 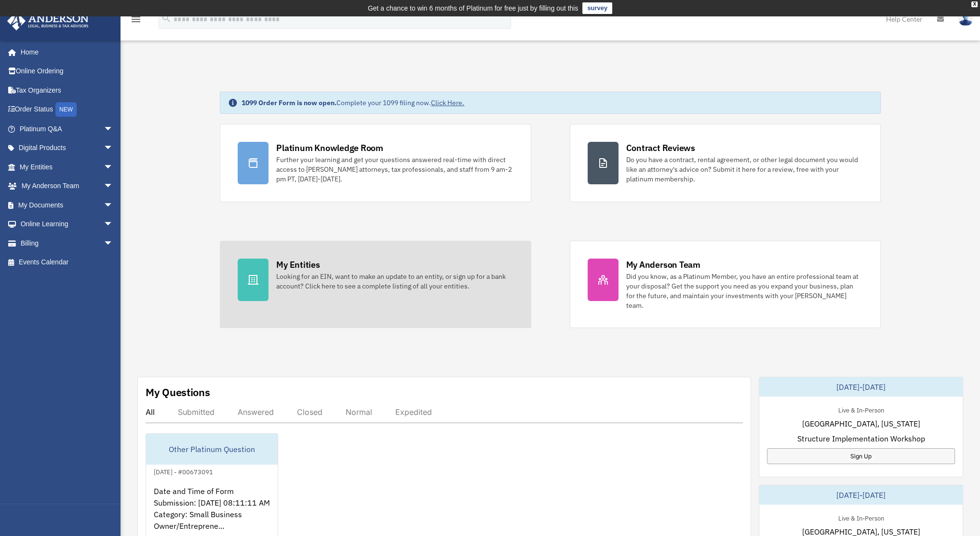 What do you see at coordinates (860, 438) in the screenshot?
I see `span: Structure Implementation Workshop` at bounding box center [860, 438].